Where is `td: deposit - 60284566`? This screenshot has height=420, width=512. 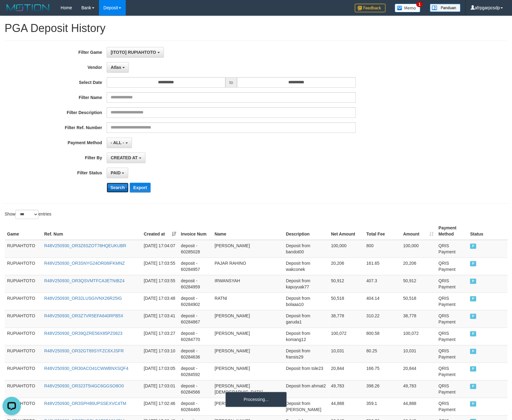
td: deposit - 60284566 is located at coordinates (195, 389).